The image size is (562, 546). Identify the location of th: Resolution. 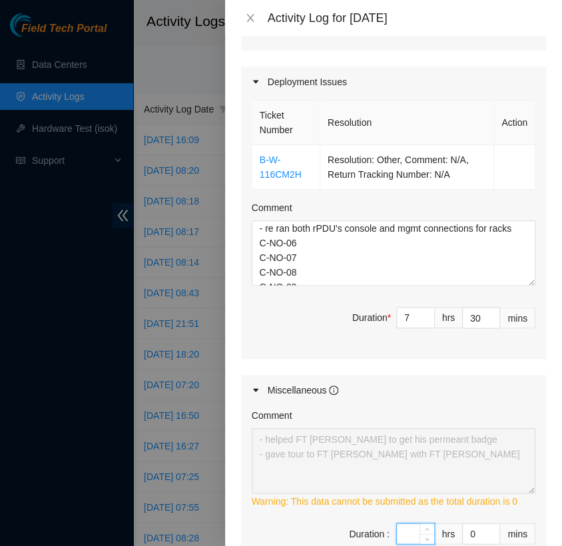
(407, 122).